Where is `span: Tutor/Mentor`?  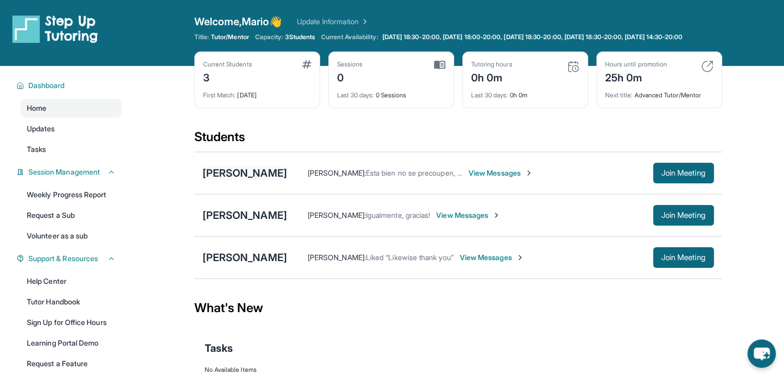
span: Tutor/Mentor is located at coordinates (230, 37).